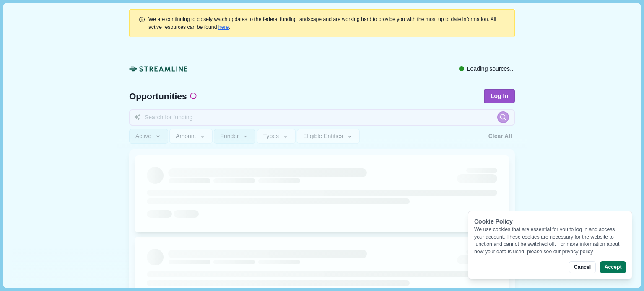 This screenshot has width=644, height=291. What do you see at coordinates (322, 117) in the screenshot?
I see `input: Search for funding` at bounding box center [322, 117].